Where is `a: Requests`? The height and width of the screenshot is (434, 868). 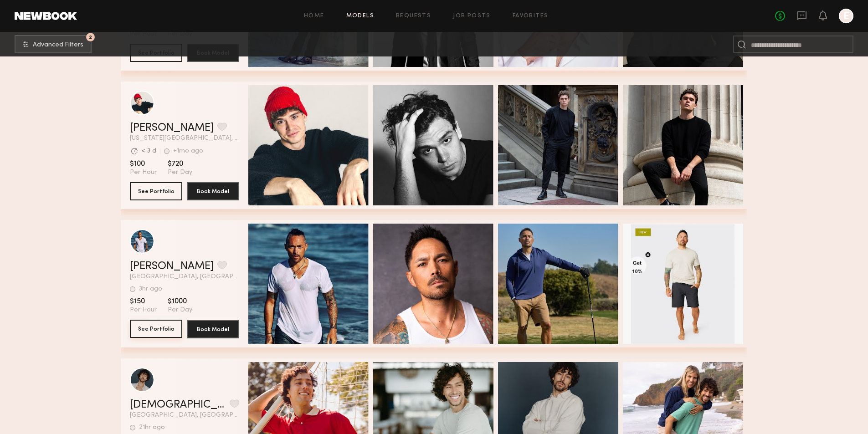 a: Requests is located at coordinates (413, 16).